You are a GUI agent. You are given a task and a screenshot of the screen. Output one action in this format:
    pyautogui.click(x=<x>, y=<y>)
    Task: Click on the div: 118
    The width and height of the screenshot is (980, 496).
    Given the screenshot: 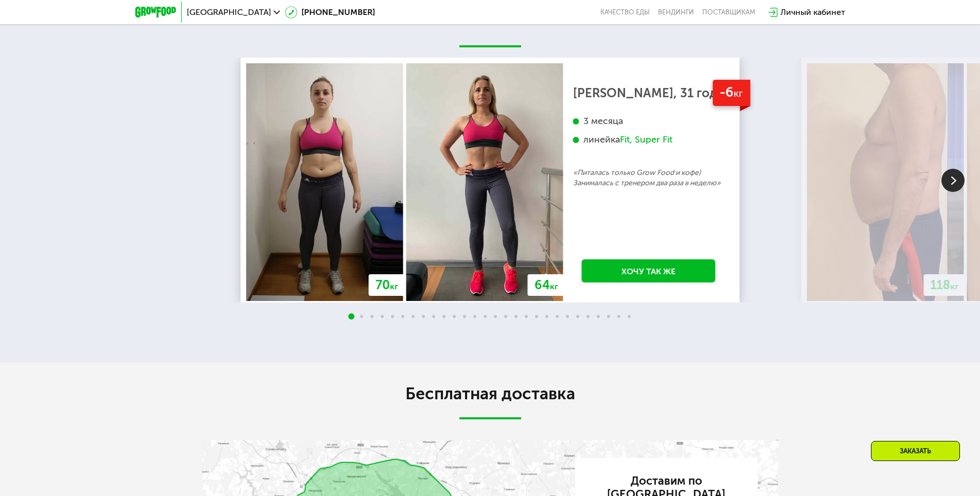 What is the action you would take?
    pyautogui.click(x=944, y=285)
    